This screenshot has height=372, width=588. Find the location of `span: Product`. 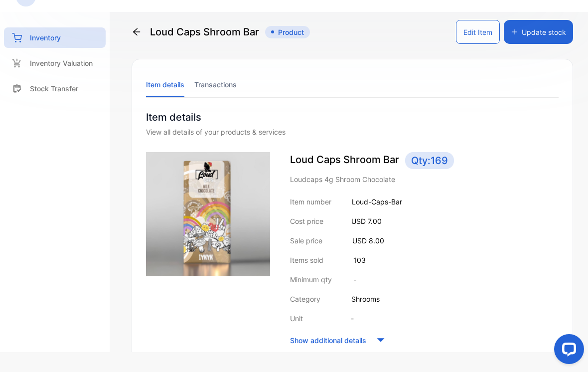

span: Product is located at coordinates (287, 32).